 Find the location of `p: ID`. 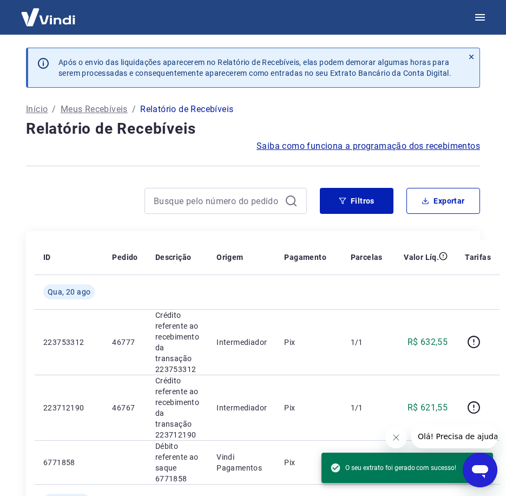

p: ID is located at coordinates (47, 257).